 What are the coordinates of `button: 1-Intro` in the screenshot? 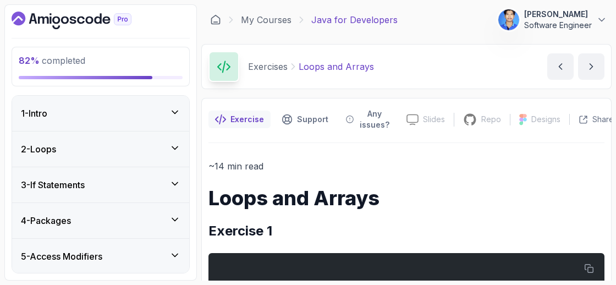 It's located at (101, 113).